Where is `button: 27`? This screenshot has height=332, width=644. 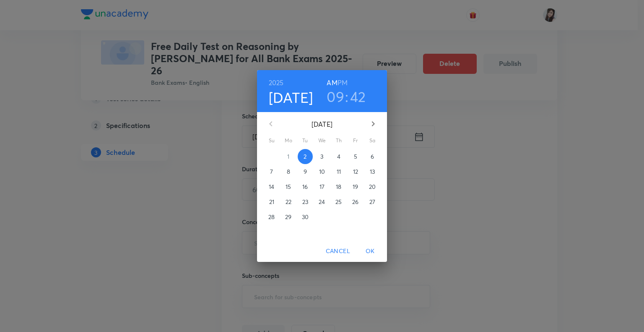 button: 27 is located at coordinates (373, 201).